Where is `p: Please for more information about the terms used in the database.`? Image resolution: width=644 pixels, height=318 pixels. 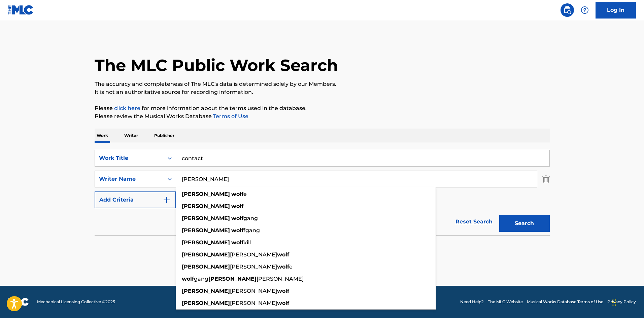
p: Please for more information about the terms used in the database. is located at coordinates (322, 108).